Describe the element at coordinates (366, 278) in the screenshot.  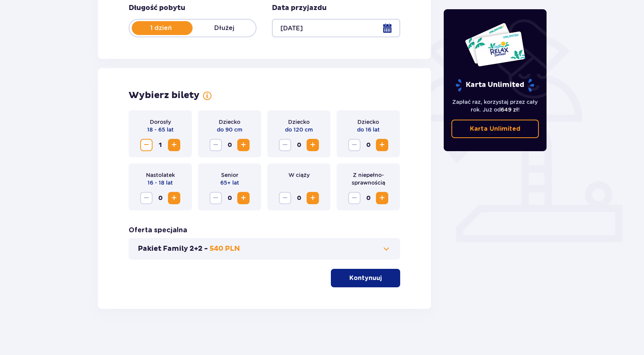
I see `p: Kontynuuj` at that location.